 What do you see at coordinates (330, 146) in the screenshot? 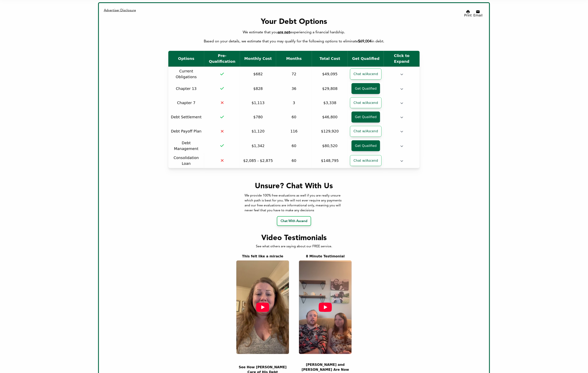
I see `td: $80,520` at bounding box center [330, 146].